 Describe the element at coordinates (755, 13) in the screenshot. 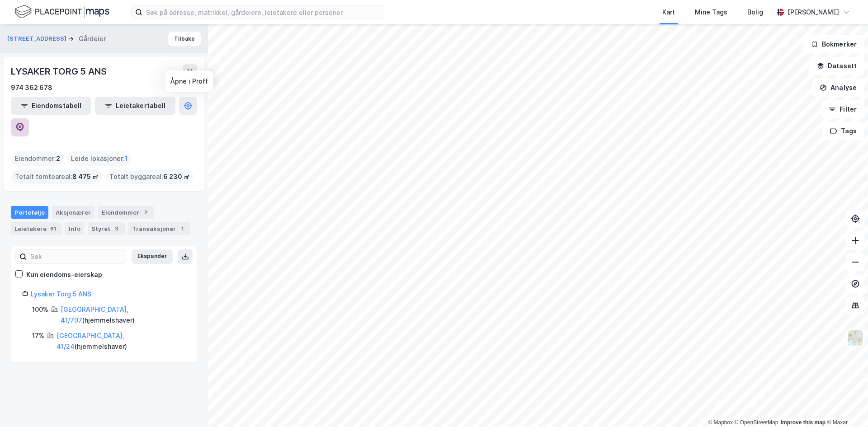

I see `div: Bolig` at that location.